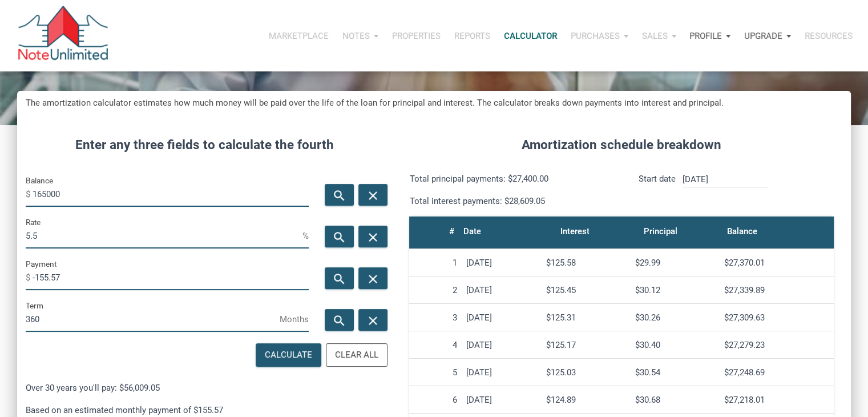 Image resolution: width=868 pixels, height=417 pixels. Describe the element at coordinates (299, 36) in the screenshot. I see `p: Marketplace` at that location.